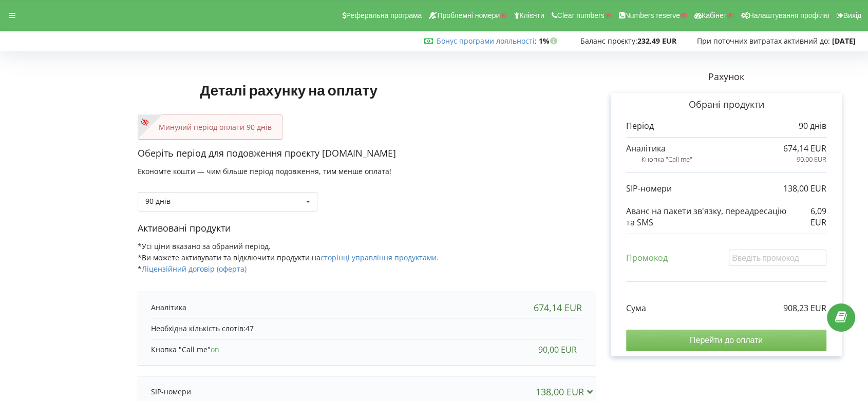  Describe the element at coordinates (265, 171) in the screenshot. I see `span: Економте кошти — чим більше період подовження, тим менше оплата!` at that location.